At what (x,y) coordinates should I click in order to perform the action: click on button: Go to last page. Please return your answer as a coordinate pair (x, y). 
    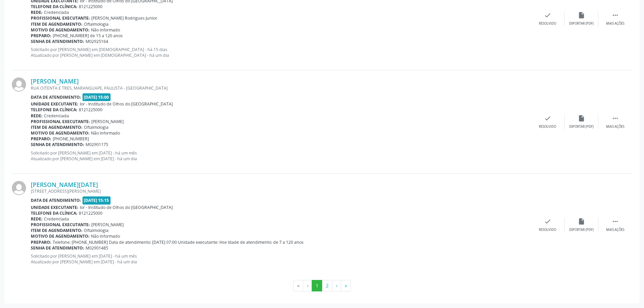
    Looking at the image, I should click on (346, 286).